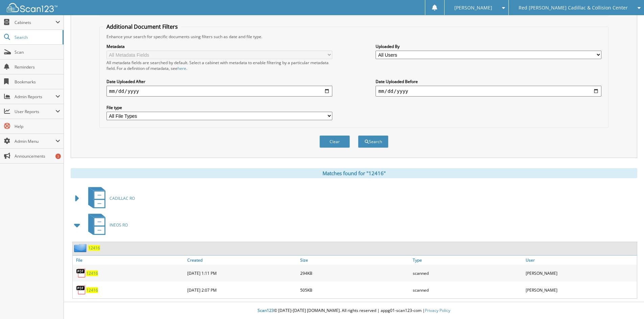 The image size is (644, 319). Describe the element at coordinates (488, 82) in the screenshot. I see `label: Date Uploaded Before` at that location.